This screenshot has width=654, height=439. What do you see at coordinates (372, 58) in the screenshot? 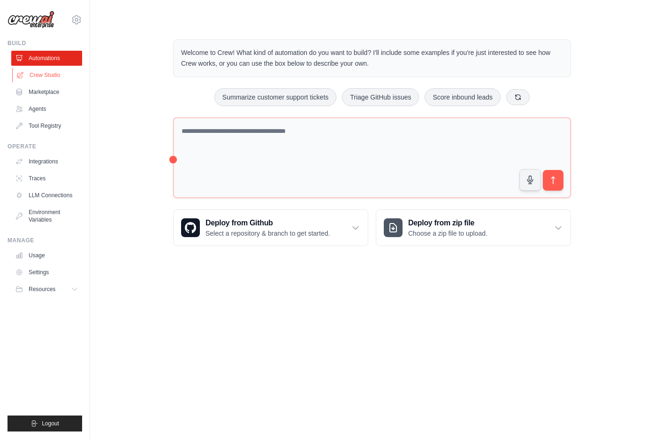
I see `p: Welcome to Crew! What kind of automation do you want to build? I'll include some examples if you'...` at bounding box center [372, 58].